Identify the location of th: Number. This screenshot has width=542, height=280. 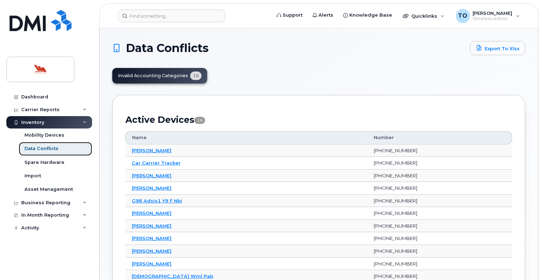
(440, 138).